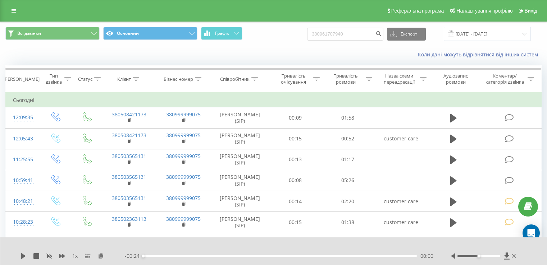 The width and height of the screenshot is (547, 265). What do you see at coordinates (345, 34) in the screenshot?
I see `input: Пошук за номером` at bounding box center [345, 34].